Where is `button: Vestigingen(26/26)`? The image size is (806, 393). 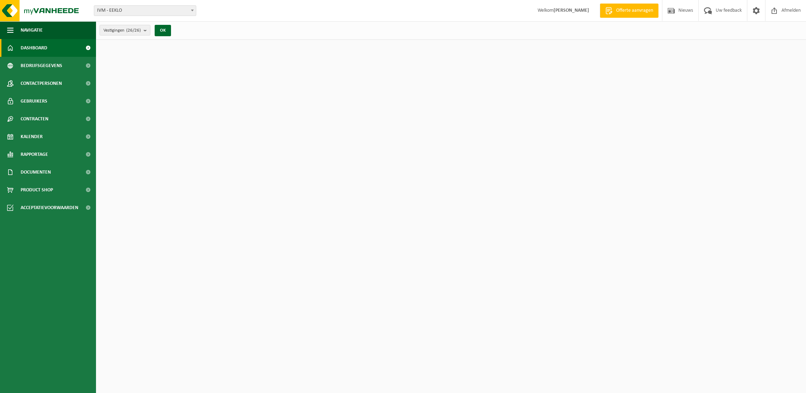 button: Vestigingen(26/26) is located at coordinates (125, 30).